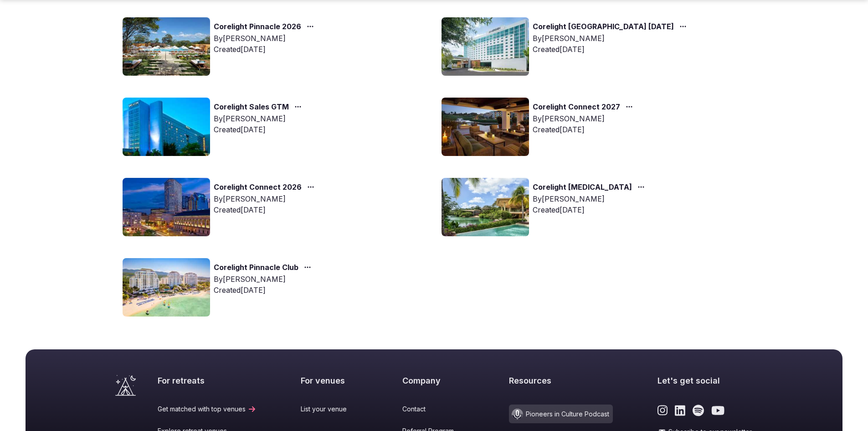  What do you see at coordinates (485, 127) in the screenshot?
I see `img: Top retreat image for the retreat: Corelight Connect 2027` at bounding box center [485, 127].